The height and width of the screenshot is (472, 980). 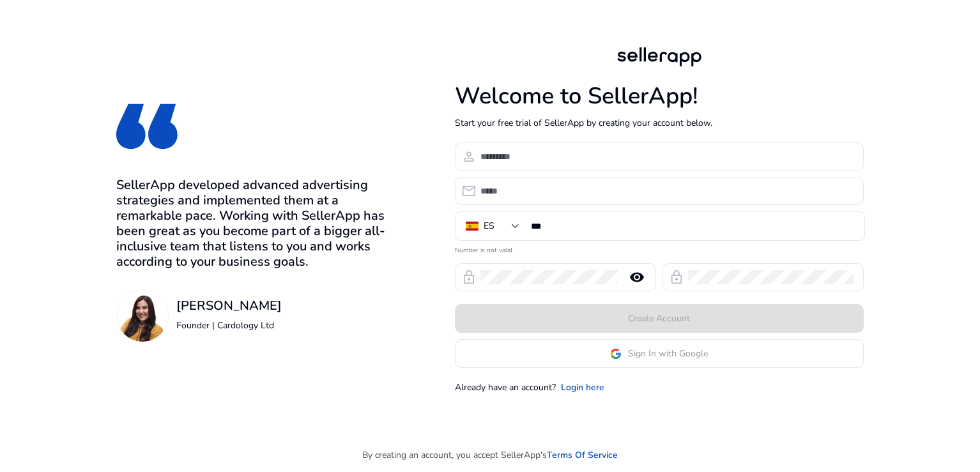 What do you see at coordinates (637, 277) in the screenshot?
I see `mat-icon: remove_red_eye` at bounding box center [637, 277].